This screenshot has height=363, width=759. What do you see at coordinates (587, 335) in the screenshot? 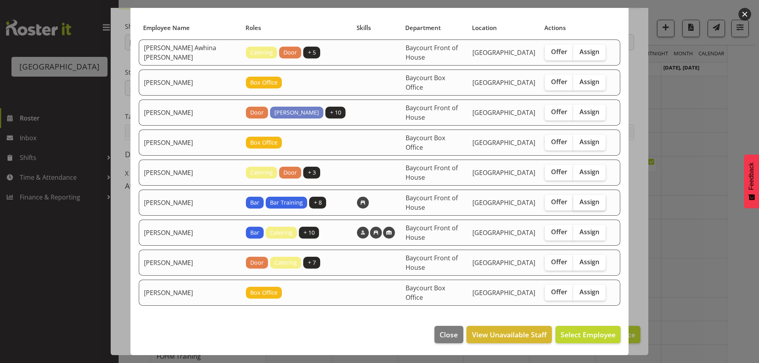
I see `button: Select Employee` at bounding box center [587, 335].